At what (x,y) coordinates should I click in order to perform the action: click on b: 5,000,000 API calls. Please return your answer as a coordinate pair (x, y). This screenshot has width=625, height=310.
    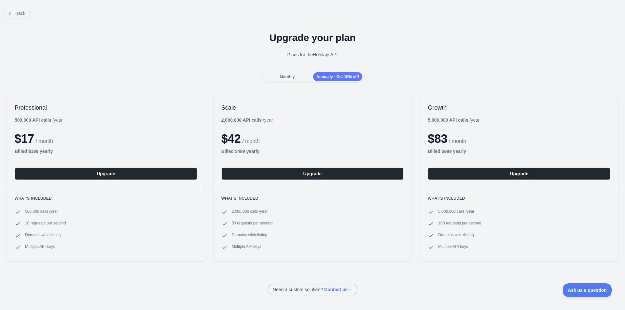
    Looking at the image, I should click on (448, 120).